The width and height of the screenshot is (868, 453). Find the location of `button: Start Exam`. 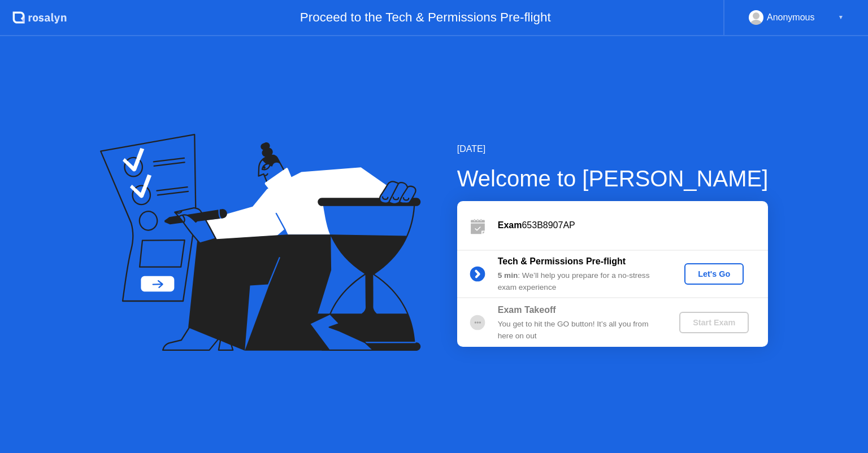

button: Start Exam is located at coordinates (713, 322).